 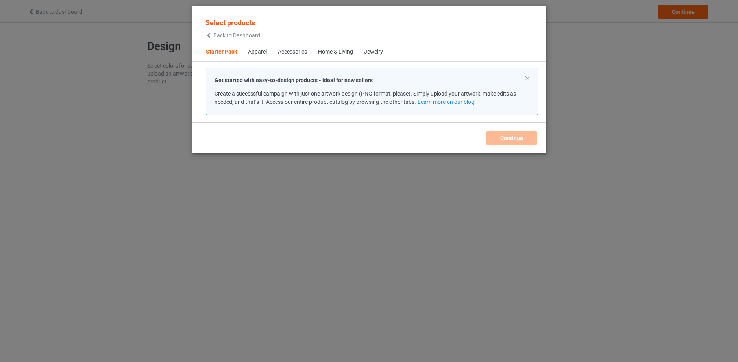 What do you see at coordinates (365, 98) in the screenshot?
I see `span: Create a successful campaign with just one artwork design (PNG format, please). Simply upload you...` at bounding box center [365, 98].